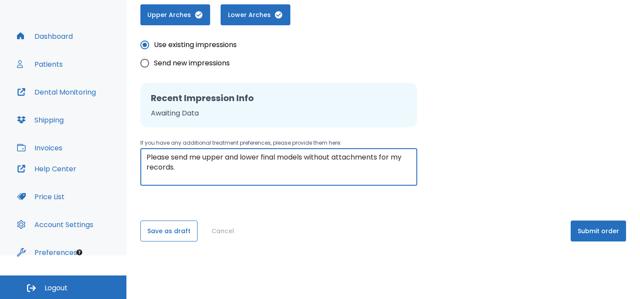 This screenshot has width=640, height=299. I want to click on button: Price List, so click(41, 196).